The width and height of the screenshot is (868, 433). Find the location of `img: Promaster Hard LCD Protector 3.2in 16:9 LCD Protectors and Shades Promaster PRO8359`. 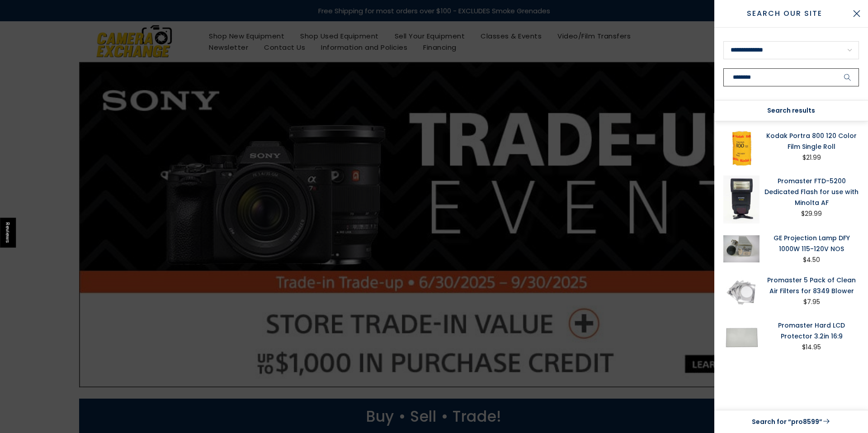

img: Promaster Hard LCD Protector 3.2in 16:9 LCD Protectors and Shades Promaster PRO8359 is located at coordinates (742, 338).